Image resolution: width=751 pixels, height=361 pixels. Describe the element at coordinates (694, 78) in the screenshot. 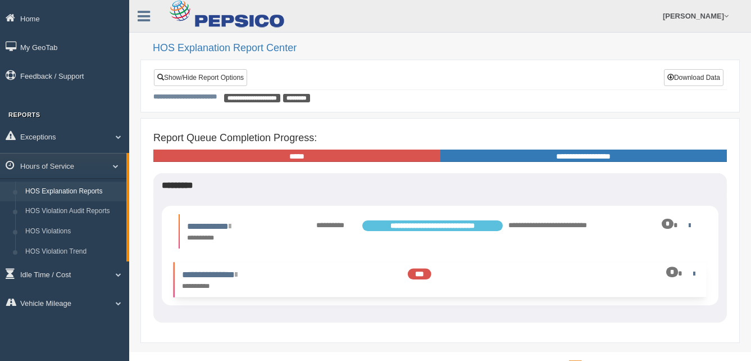

I see `button: Download Data` at that location.